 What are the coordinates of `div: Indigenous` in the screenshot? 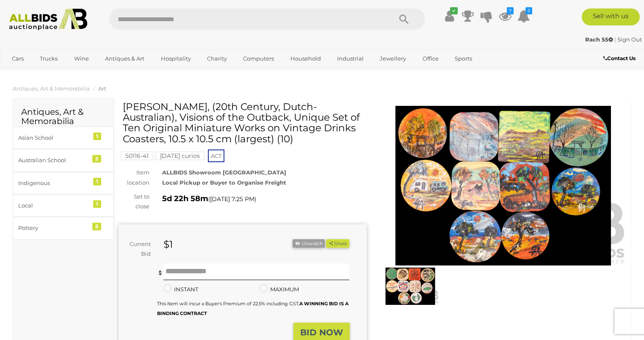 It's located at (53, 183).